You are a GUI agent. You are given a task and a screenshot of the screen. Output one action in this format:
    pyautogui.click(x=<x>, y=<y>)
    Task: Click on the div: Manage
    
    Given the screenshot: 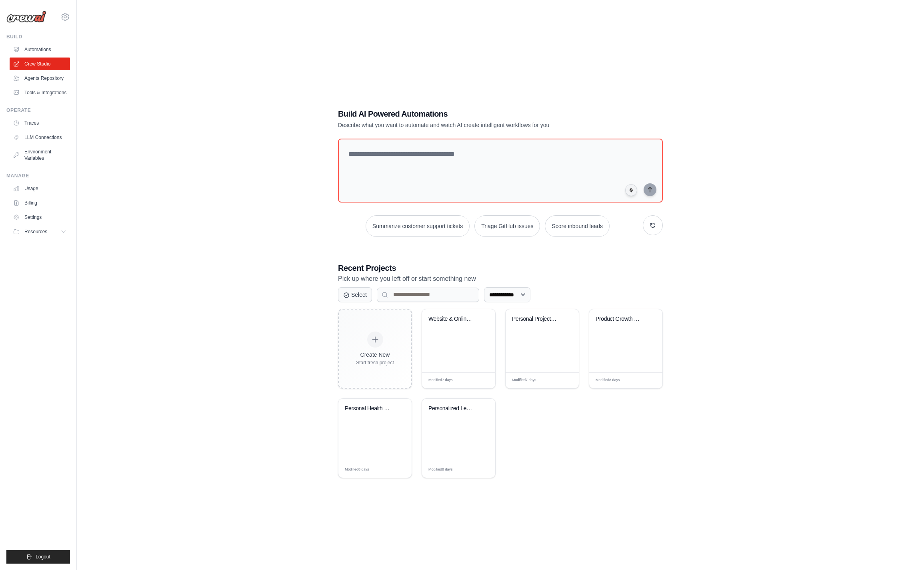 What is the action you would take?
    pyautogui.click(x=38, y=176)
    